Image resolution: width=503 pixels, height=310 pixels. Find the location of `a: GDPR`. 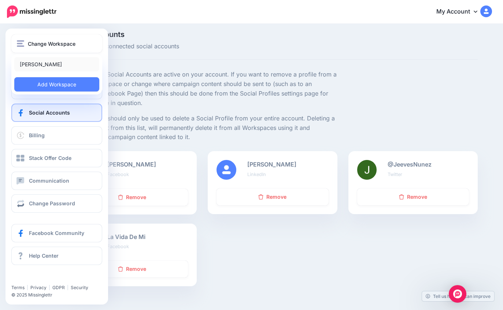

a: GDPR is located at coordinates (59, 288).